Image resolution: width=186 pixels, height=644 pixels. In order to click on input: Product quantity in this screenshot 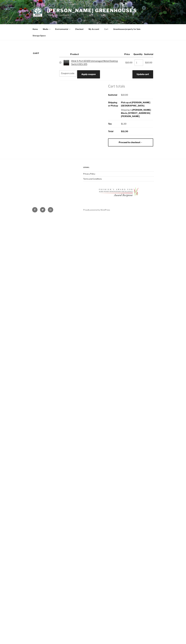, I will do `click(139, 62)`.